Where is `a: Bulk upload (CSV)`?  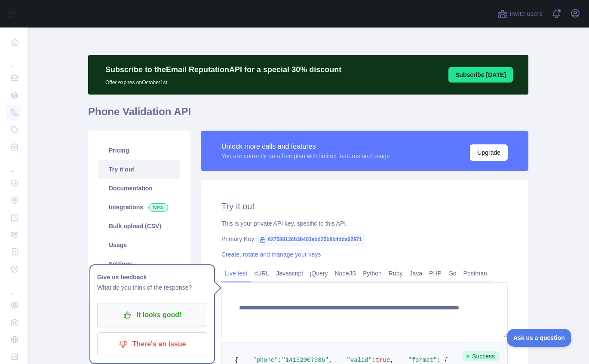 a: Bulk upload (CSV) is located at coordinates (140, 226).